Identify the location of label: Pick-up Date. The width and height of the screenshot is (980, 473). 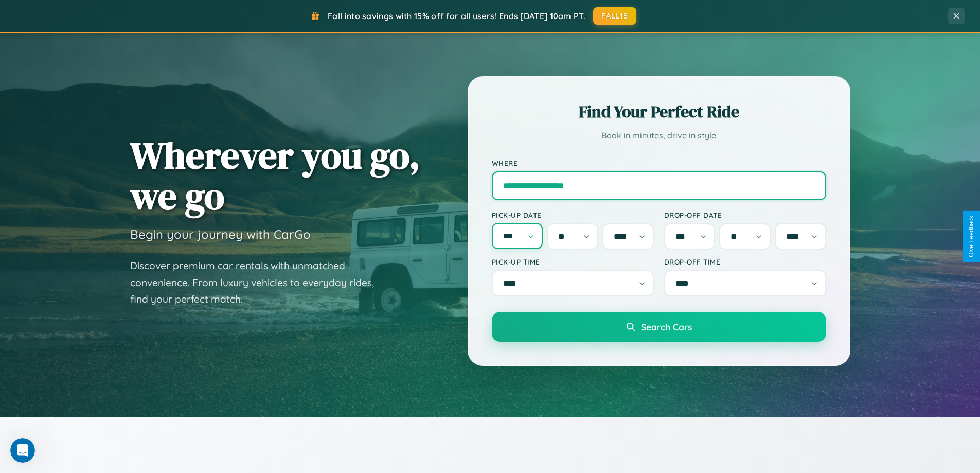
(573, 215).